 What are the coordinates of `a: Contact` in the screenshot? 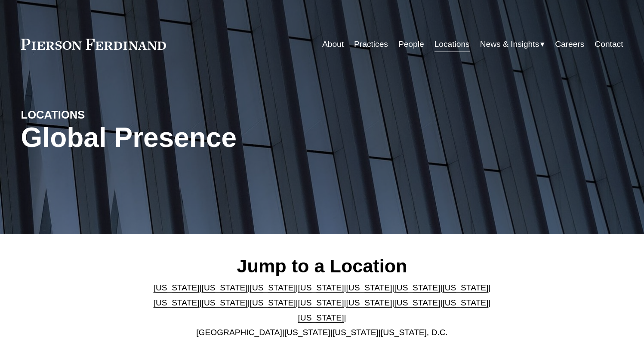 It's located at (609, 44).